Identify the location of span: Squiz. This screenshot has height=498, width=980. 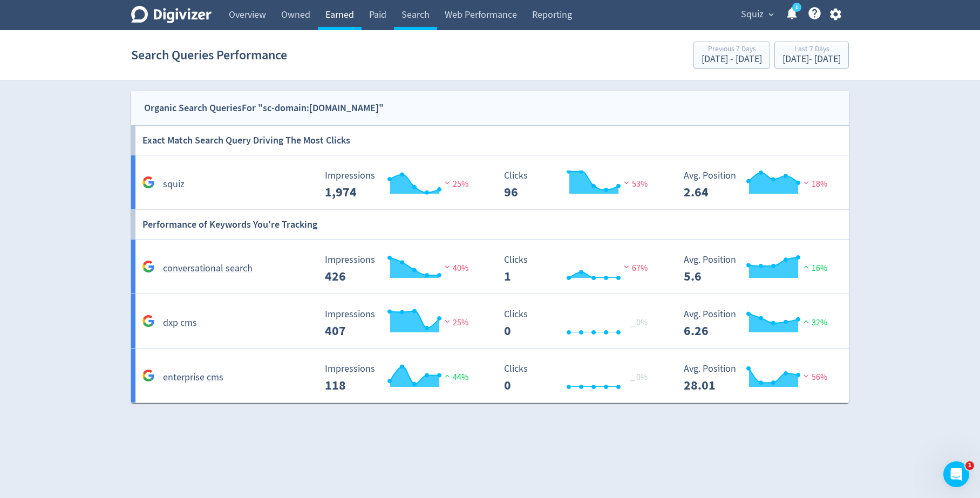
(752, 14).